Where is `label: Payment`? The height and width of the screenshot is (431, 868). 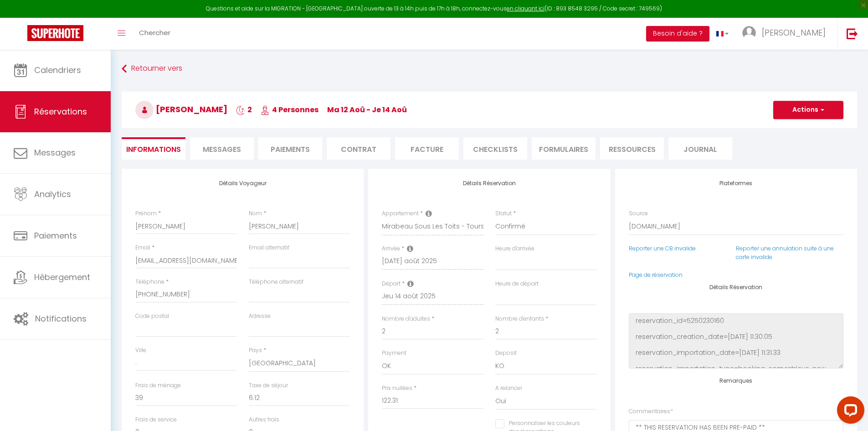 label: Payment is located at coordinates (394, 353).